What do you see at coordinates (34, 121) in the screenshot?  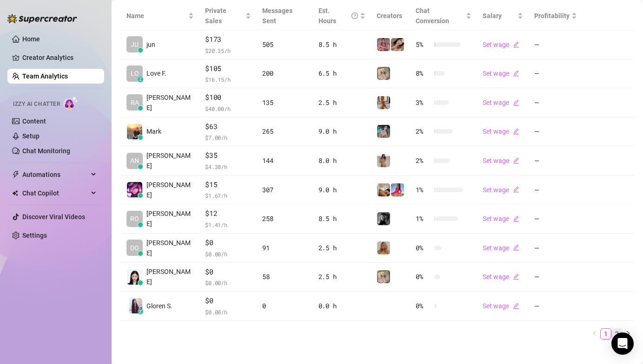 I see `a: Content` at bounding box center [34, 121].